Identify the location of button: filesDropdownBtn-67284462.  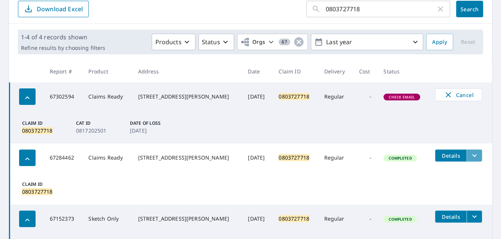
(474, 155).